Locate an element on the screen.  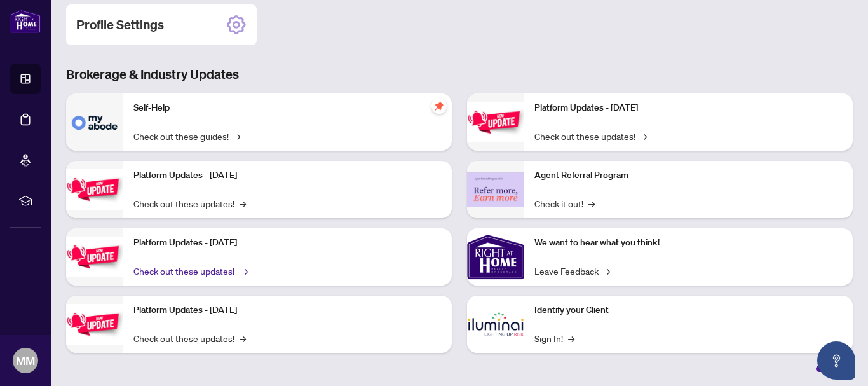
a: Check out these guides!→ is located at coordinates (187, 136).